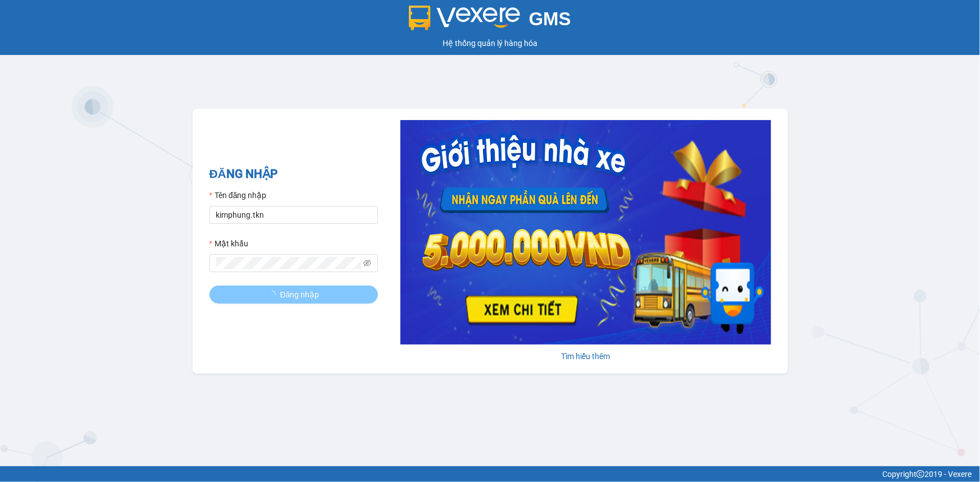 The width and height of the screenshot is (980, 482). I want to click on img: banner-0, so click(586, 232).